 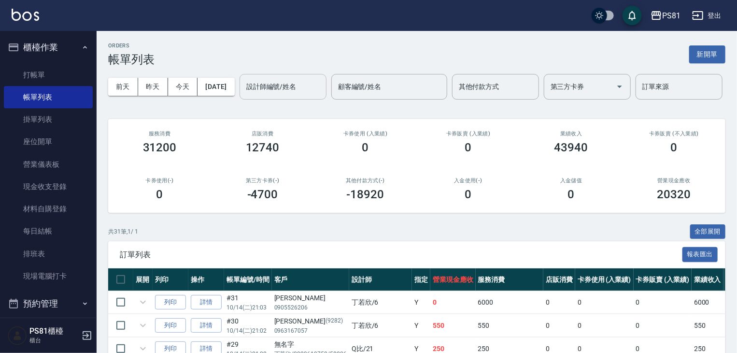 I want to click on th: 服務消費, so click(x=510, y=279).